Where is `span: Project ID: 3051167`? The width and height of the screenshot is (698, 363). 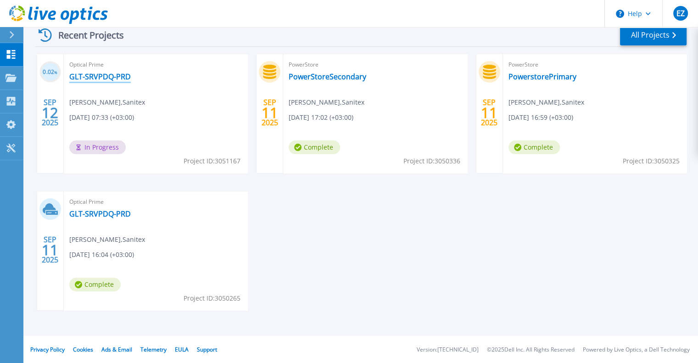
span: Project ID: 3051167 is located at coordinates (212, 161).